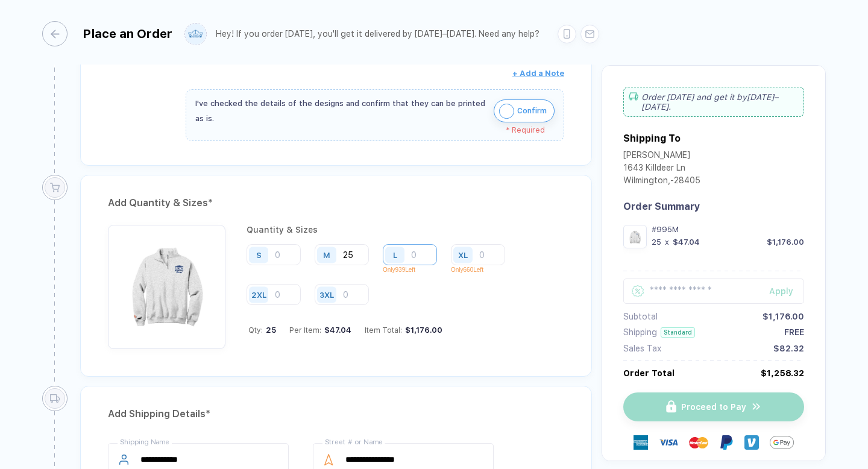  What do you see at coordinates (657, 241) in the screenshot?
I see `div: 25` at bounding box center [657, 241].